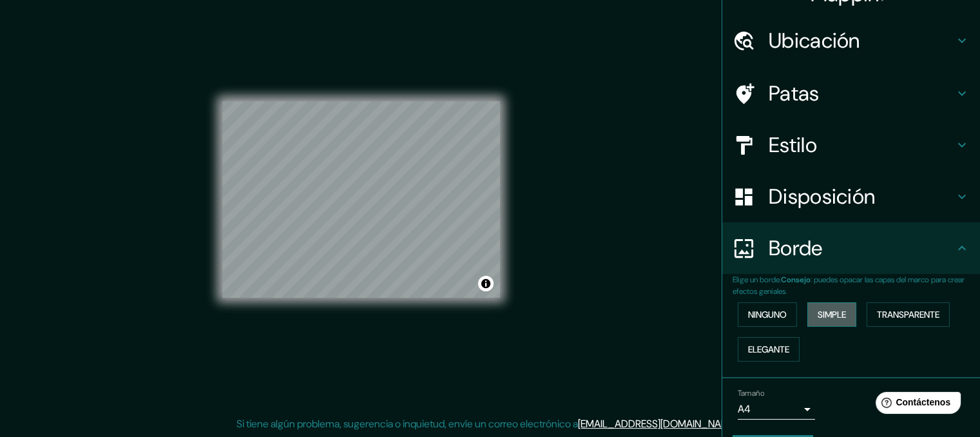 Image resolution: width=980 pixels, height=437 pixels. I want to click on button: Elegante, so click(769, 349).